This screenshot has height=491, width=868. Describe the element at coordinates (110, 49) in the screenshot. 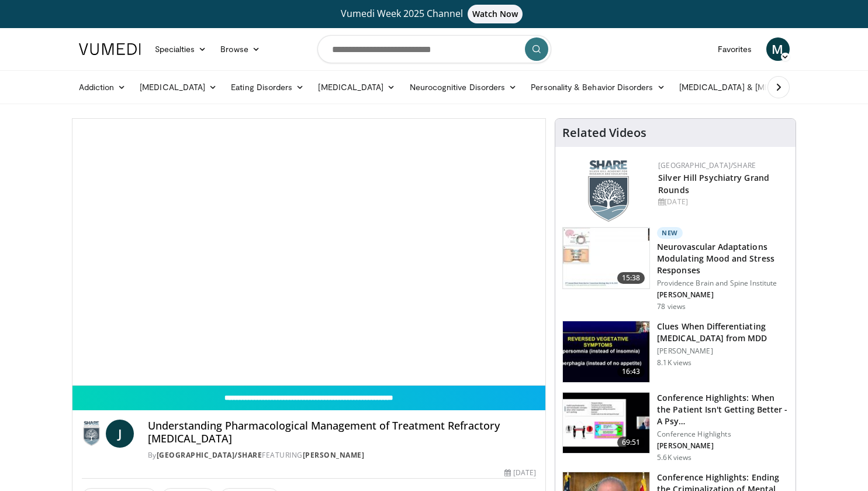

I see `img: VuMedi Logo` at that location.